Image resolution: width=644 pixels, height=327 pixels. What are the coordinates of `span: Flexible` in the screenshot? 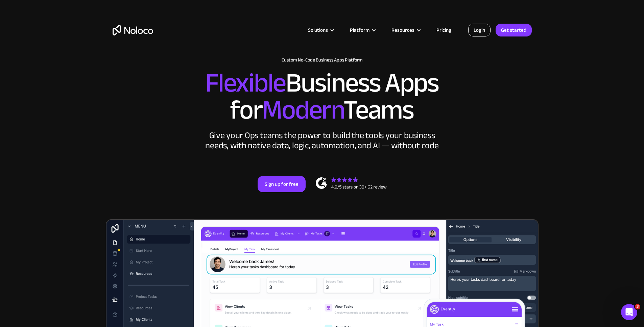 It's located at (245, 83).